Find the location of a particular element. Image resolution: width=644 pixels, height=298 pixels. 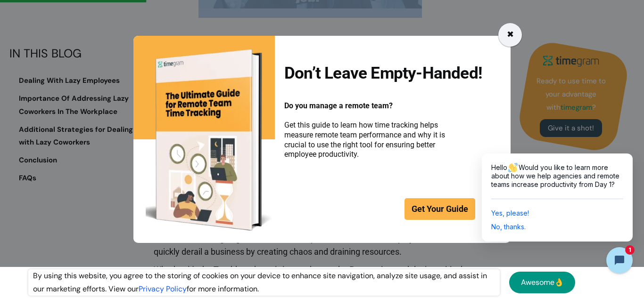

span: Do you manage a remote team? is located at coordinates (339, 106).